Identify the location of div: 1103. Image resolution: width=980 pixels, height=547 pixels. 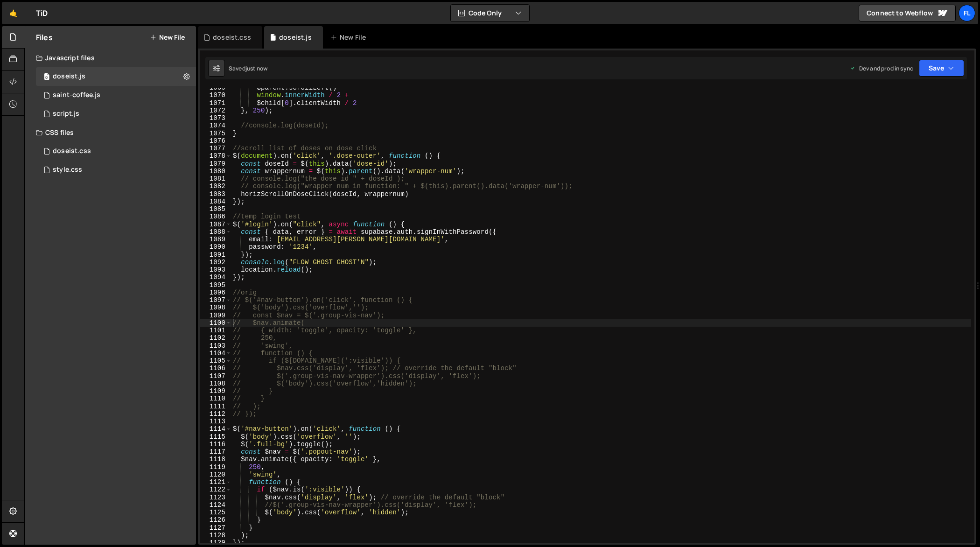
(216, 346).